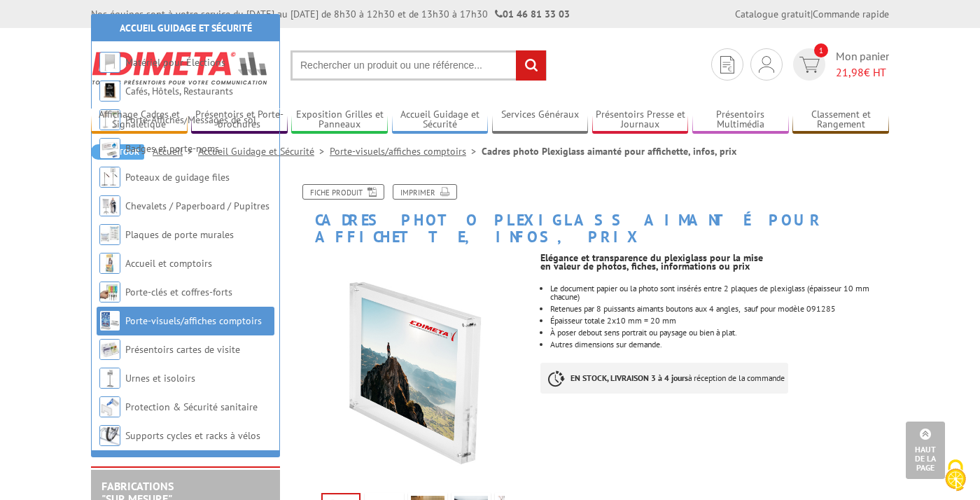 The image size is (980, 500). What do you see at coordinates (609, 151) in the screenshot?
I see `li: Cadres photo Plexiglass aimanté pour affichette, infos, prix` at bounding box center [609, 151].